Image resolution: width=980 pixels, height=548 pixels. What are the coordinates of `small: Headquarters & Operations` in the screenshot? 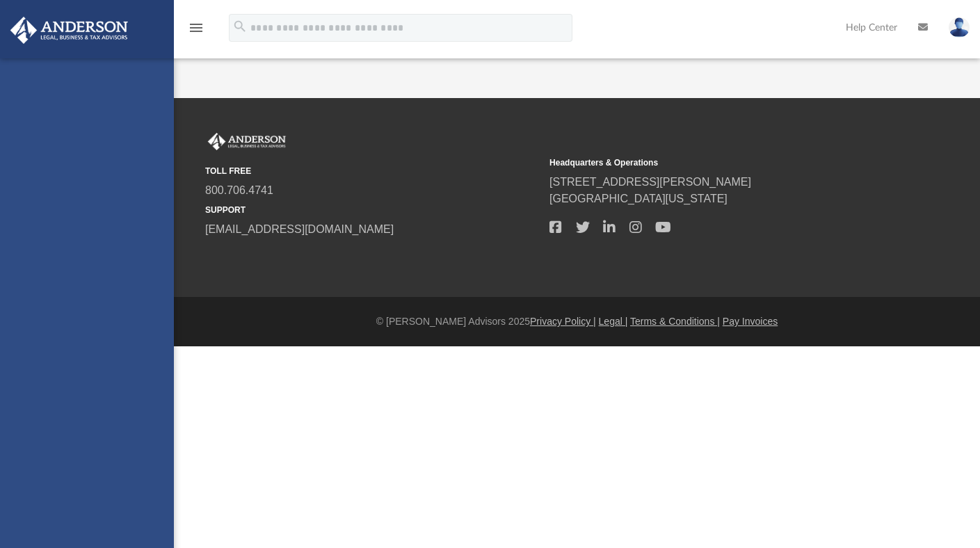 It's located at (716, 162).